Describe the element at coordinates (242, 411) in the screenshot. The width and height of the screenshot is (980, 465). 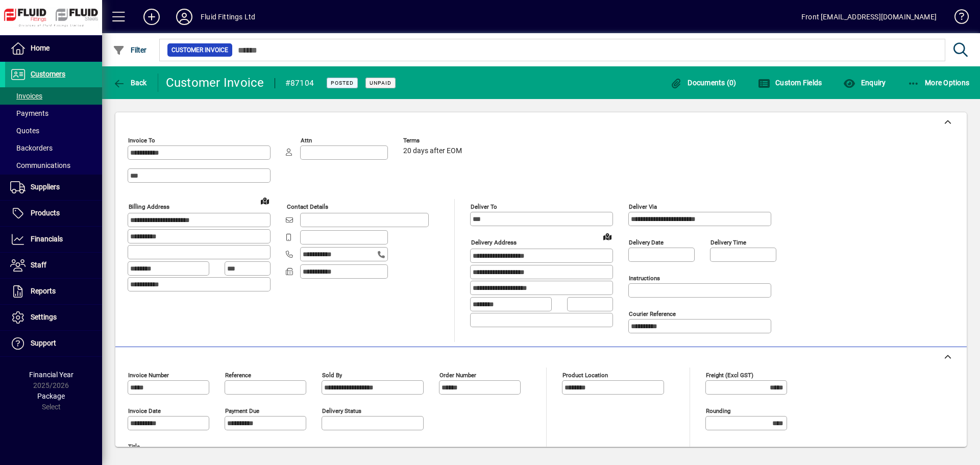
I see `mat-label: Payment due` at that location.